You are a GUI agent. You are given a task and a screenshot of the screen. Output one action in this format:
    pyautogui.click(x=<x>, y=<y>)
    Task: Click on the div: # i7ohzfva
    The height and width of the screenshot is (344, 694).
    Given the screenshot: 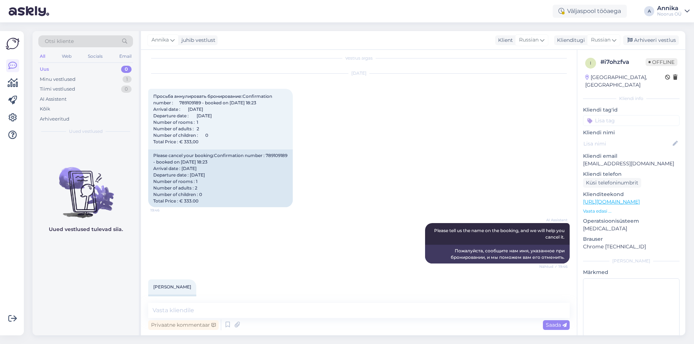 What is the action you would take?
    pyautogui.click(x=623, y=62)
    